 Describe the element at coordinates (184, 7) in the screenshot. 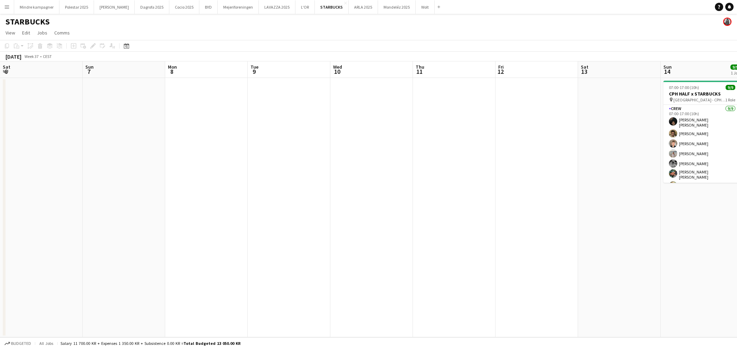

I see `button: Cocio 2025` at that location.